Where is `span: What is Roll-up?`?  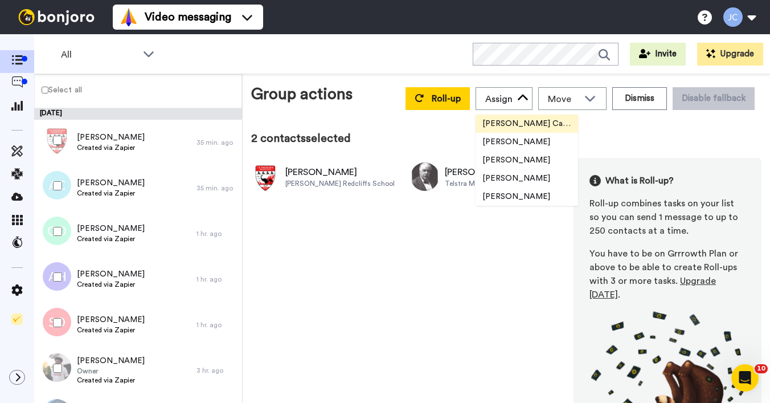 span: What is Roll-up? is located at coordinates (639, 180).